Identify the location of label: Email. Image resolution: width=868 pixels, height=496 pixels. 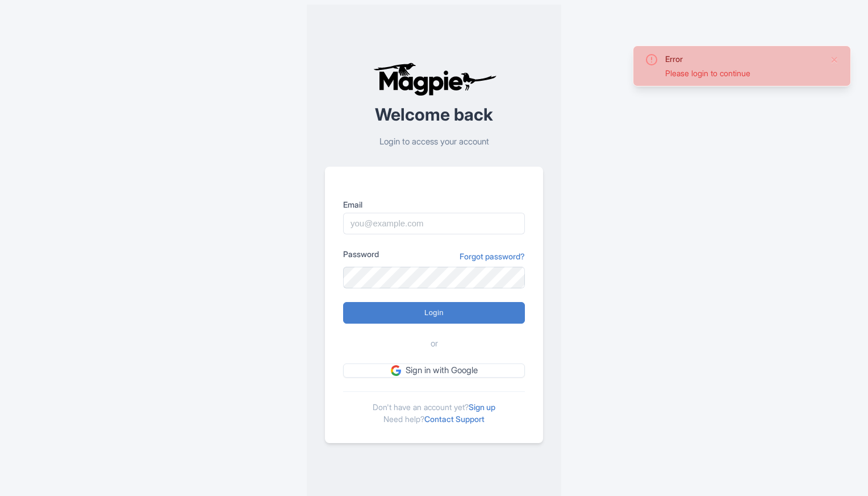
(434, 204).